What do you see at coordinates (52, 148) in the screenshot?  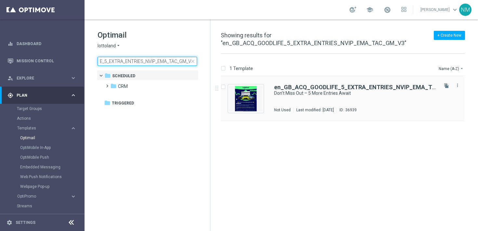 I see `div: OptiMobile In-App` at bounding box center [52, 148].